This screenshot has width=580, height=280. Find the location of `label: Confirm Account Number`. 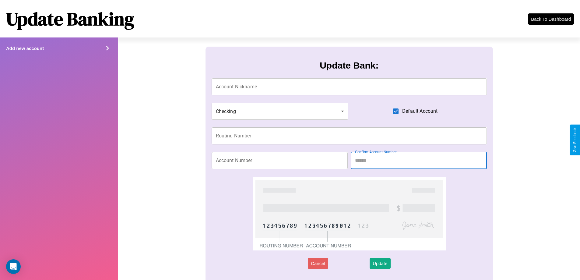

label: Confirm Account Number is located at coordinates (376, 152).